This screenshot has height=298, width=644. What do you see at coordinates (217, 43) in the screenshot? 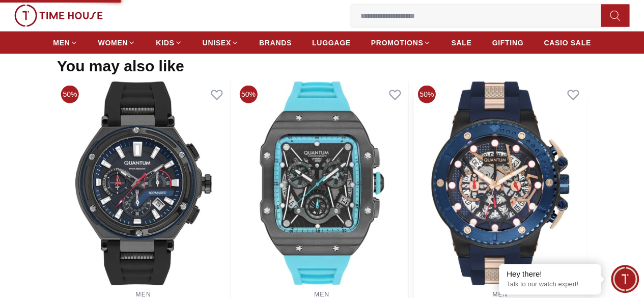
I see `span: UNISEX` at bounding box center [217, 43].